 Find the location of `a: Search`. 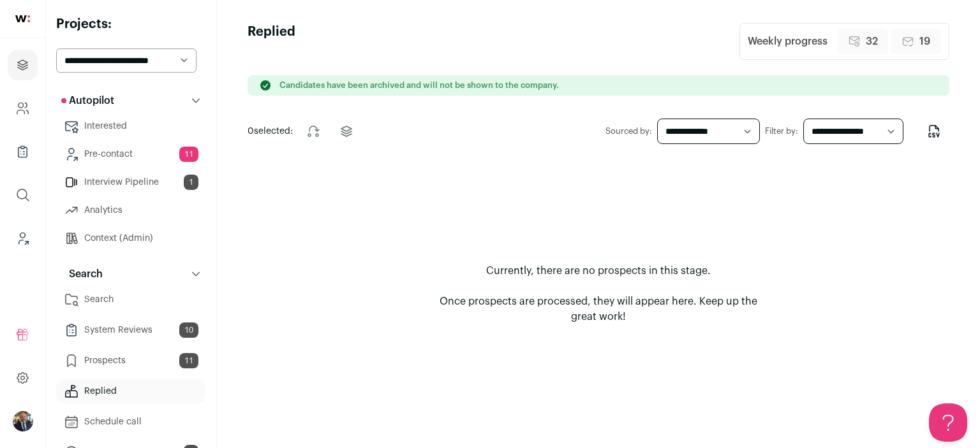

a: Search is located at coordinates (131, 300).